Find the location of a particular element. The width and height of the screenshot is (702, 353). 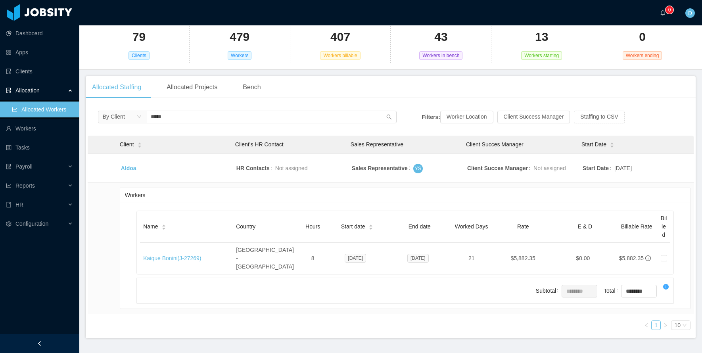

label: Subtotal is located at coordinates (549, 291).